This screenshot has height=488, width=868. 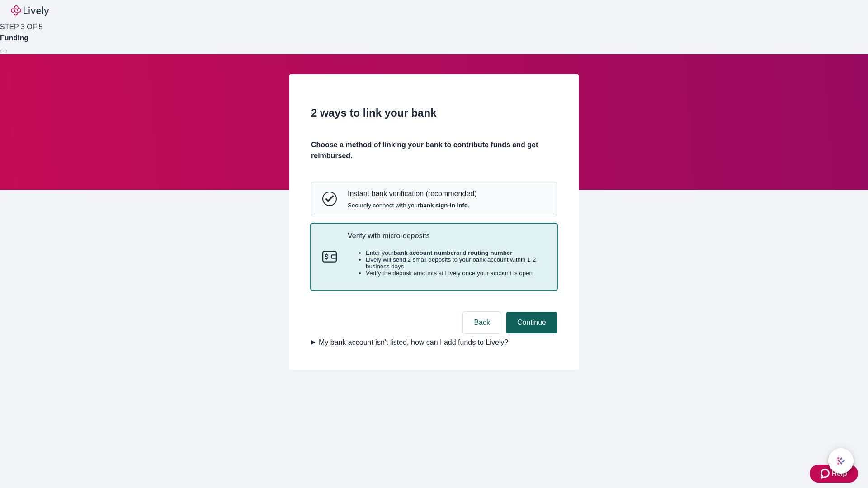 I want to click on strong: bank sign-in info, so click(x=443, y=206).